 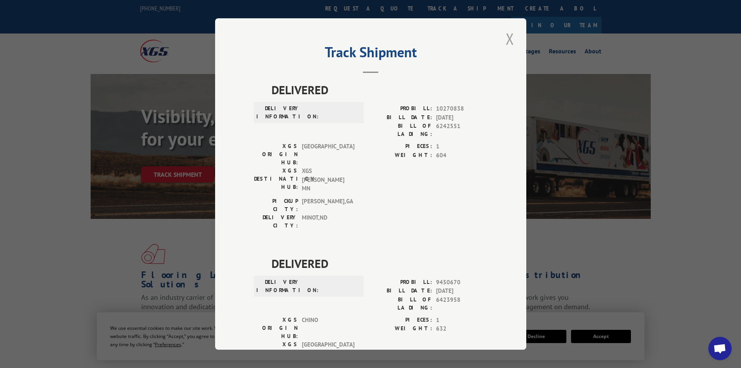 What do you see at coordinates (462, 130) in the screenshot?
I see `span: 6242551` at bounding box center [462, 130].